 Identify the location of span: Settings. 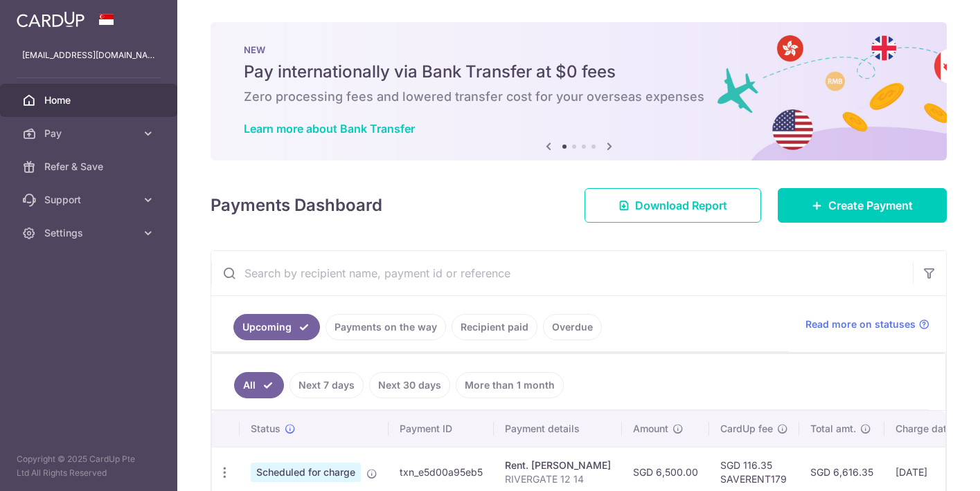
(90, 233).